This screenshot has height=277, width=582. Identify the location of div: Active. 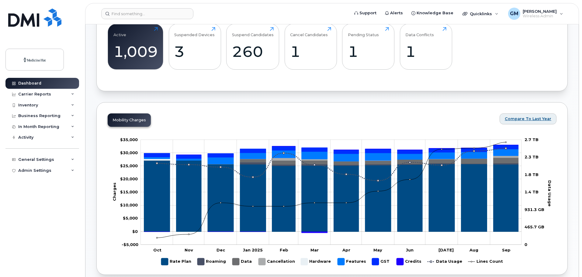
(120, 32).